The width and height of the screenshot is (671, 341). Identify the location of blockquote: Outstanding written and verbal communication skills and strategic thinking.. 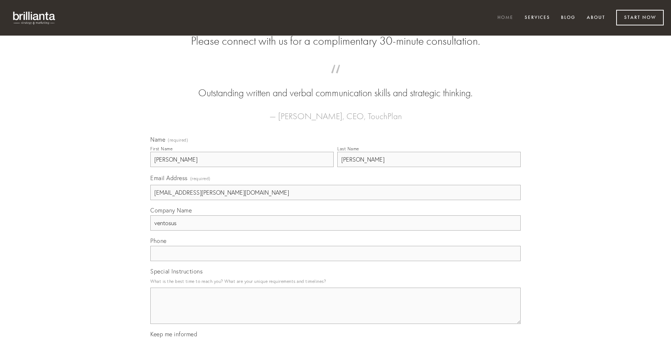
(335, 86).